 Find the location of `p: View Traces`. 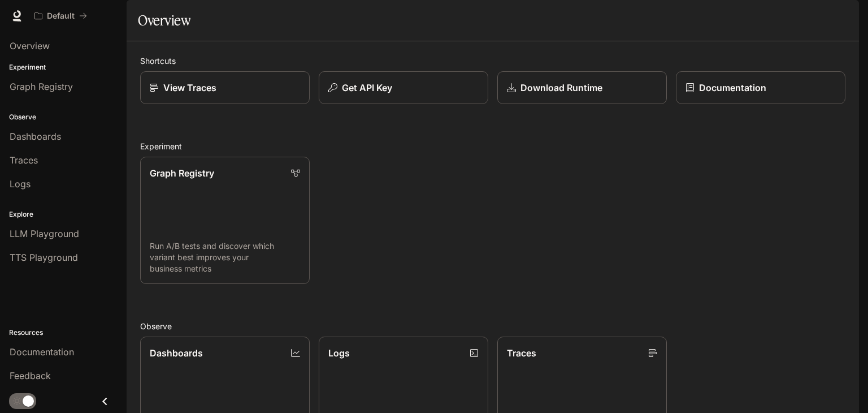

p: View Traces is located at coordinates (190, 88).